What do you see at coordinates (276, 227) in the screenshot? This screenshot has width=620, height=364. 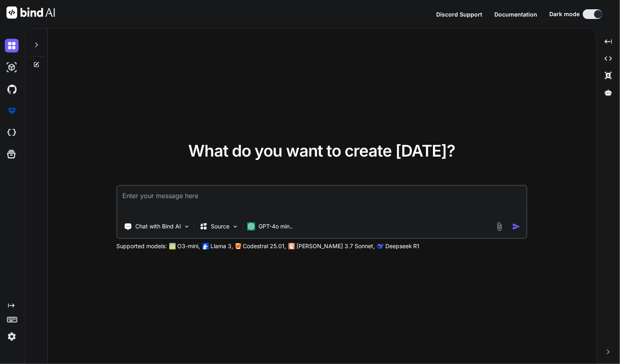 I see `p: GPT-4o min..` at bounding box center [276, 227].